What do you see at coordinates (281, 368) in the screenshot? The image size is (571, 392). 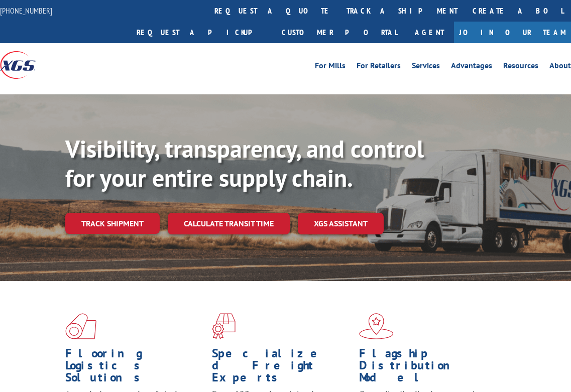 I see `h1: Specialized Freight Experts` at bounding box center [281, 368].